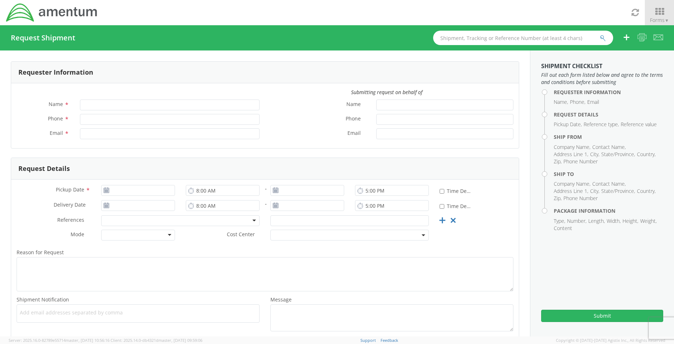  Describe the element at coordinates (577, 221) in the screenshot. I see `li: Number` at that location.